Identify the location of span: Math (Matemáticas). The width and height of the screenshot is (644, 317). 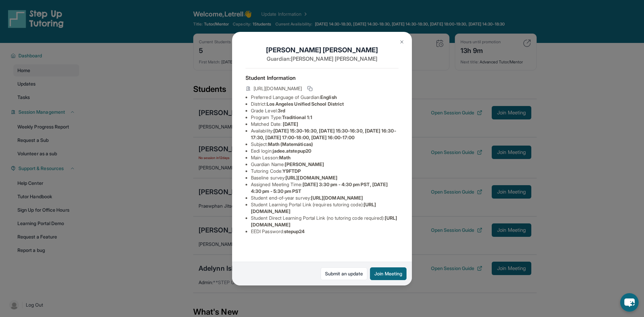
(290, 144).